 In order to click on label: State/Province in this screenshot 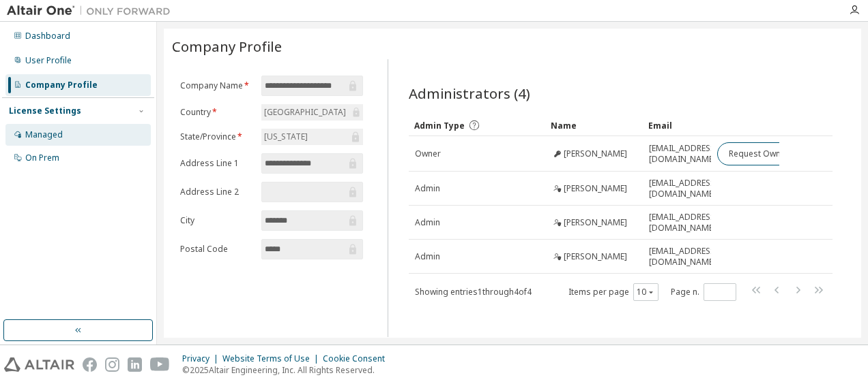, I will do `click(216, 137)`.